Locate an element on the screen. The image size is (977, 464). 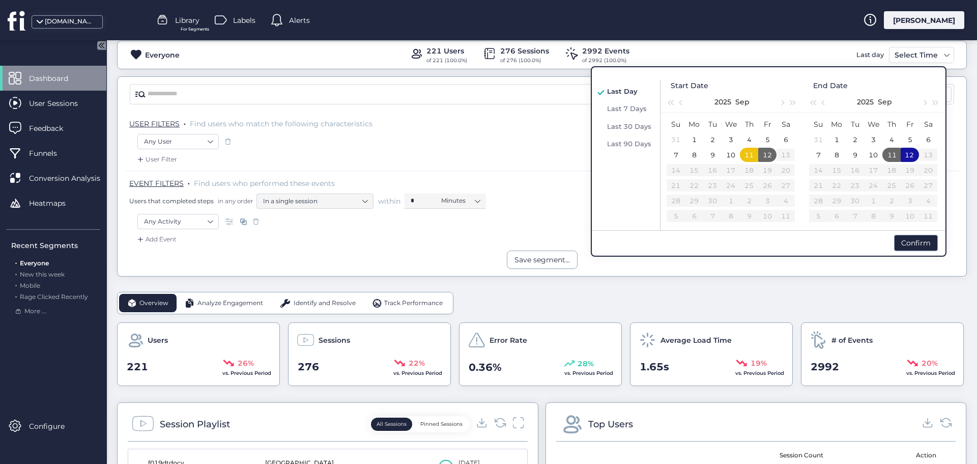
div: 2 is located at coordinates (713, 139).